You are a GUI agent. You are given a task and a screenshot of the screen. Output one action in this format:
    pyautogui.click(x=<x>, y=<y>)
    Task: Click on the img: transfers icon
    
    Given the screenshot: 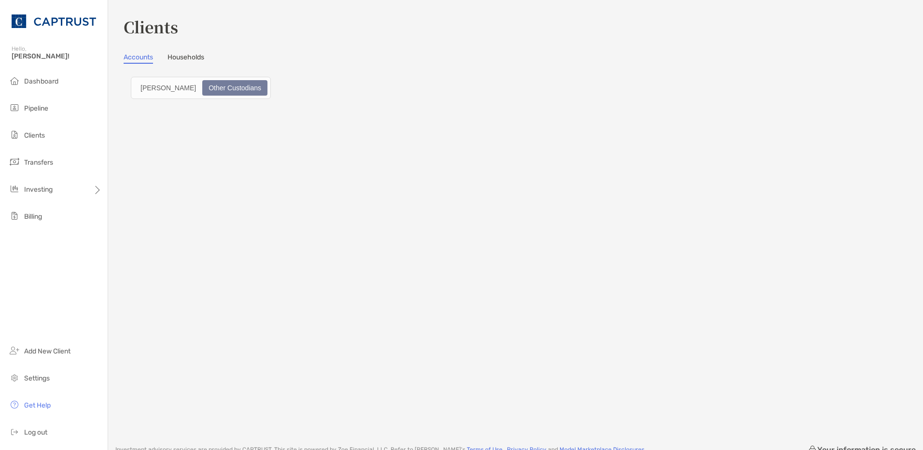 What is the action you would take?
    pyautogui.click(x=14, y=162)
    